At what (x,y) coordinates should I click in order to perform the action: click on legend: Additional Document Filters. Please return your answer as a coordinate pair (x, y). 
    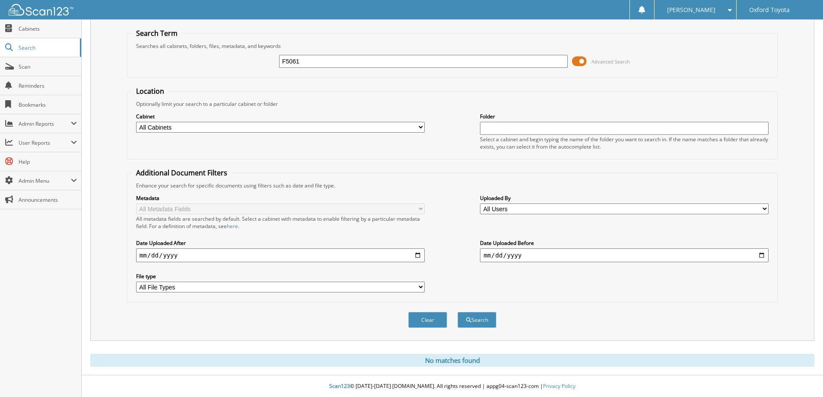
    Looking at the image, I should click on (181, 173).